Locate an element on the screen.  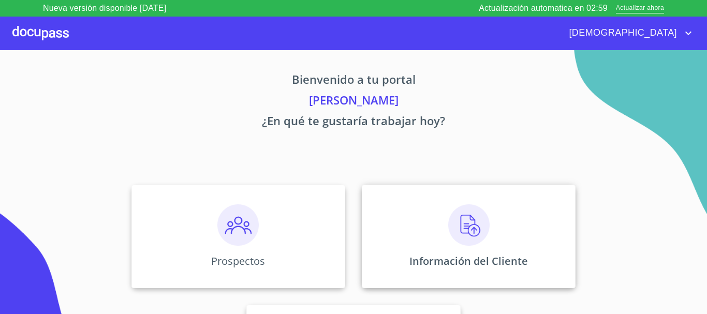
span: Actualizar ahora is located at coordinates (640, 8).